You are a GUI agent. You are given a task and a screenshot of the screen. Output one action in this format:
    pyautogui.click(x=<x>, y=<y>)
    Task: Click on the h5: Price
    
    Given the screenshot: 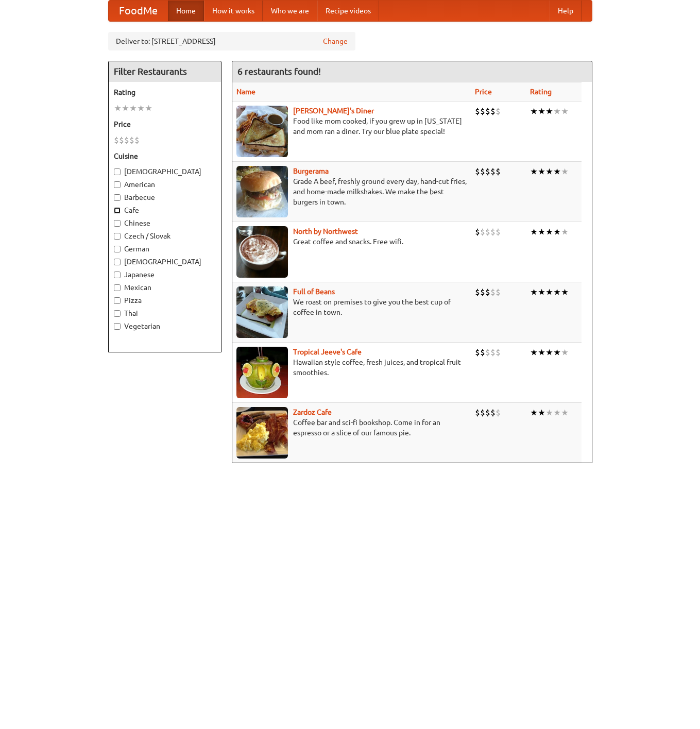 What is the action you would take?
    pyautogui.click(x=165, y=124)
    